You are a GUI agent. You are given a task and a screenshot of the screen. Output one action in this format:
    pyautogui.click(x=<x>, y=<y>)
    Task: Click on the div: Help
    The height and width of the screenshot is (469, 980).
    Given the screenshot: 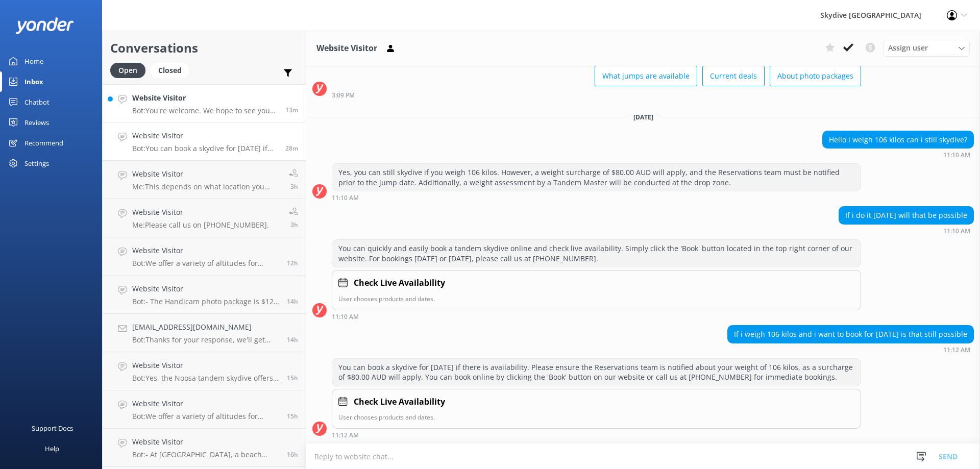 What is the action you would take?
    pyautogui.click(x=52, y=449)
    